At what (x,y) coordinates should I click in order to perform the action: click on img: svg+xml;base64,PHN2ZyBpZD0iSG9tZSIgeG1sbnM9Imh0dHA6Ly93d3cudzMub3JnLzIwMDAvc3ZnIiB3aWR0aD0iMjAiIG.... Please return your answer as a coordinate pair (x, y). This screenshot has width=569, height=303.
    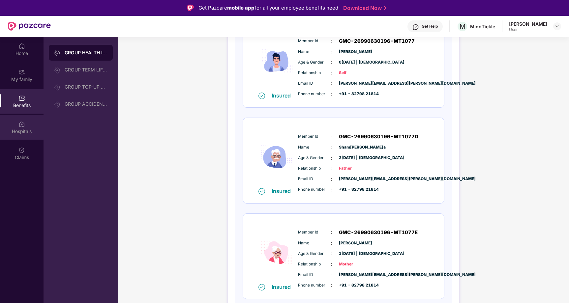
    Looking at the image, I should click on (22, 46).